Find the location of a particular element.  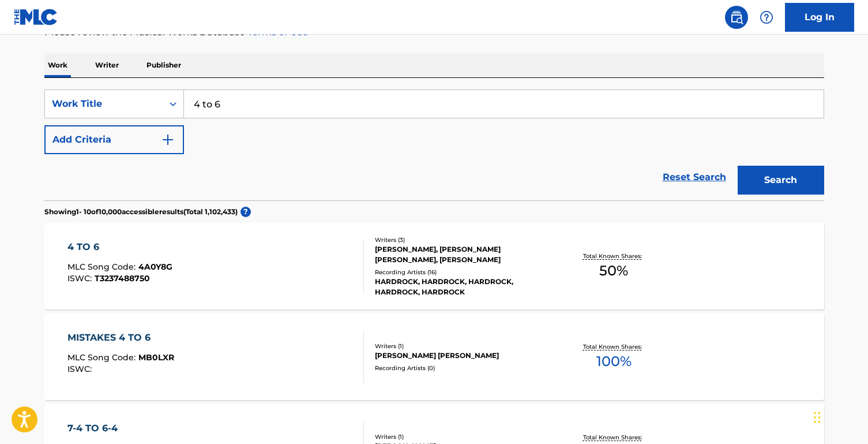

p: Writer is located at coordinates (107, 65).